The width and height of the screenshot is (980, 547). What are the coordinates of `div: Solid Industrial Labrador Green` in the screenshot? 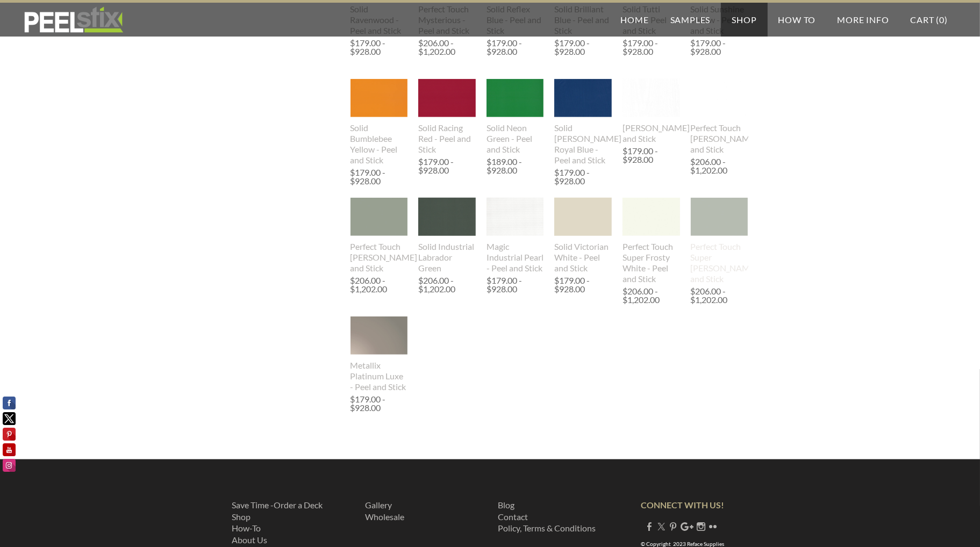 It's located at (447, 258).